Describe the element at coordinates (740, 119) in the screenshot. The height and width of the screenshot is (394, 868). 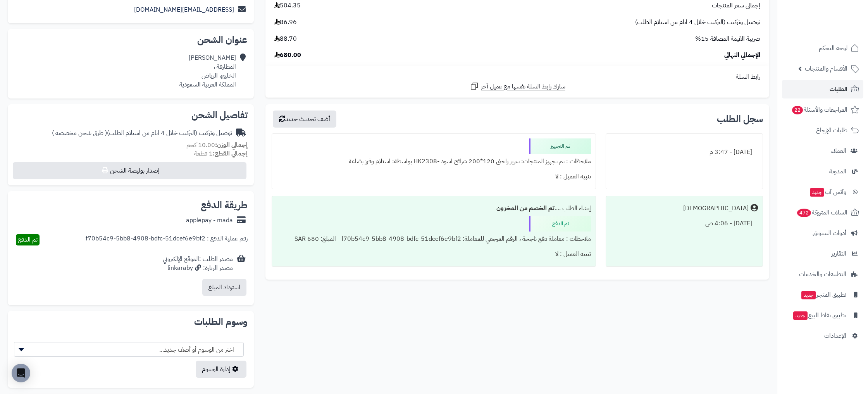
I see `h3: سجل الطلب` at that location.